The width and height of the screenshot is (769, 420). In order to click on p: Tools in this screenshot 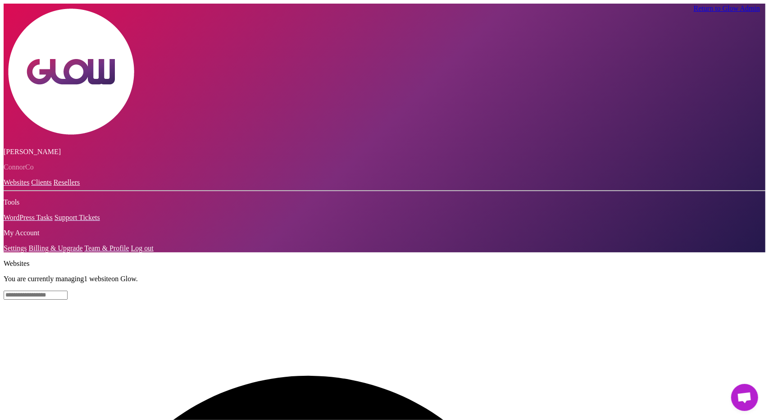, I will do `click(384, 202)`.